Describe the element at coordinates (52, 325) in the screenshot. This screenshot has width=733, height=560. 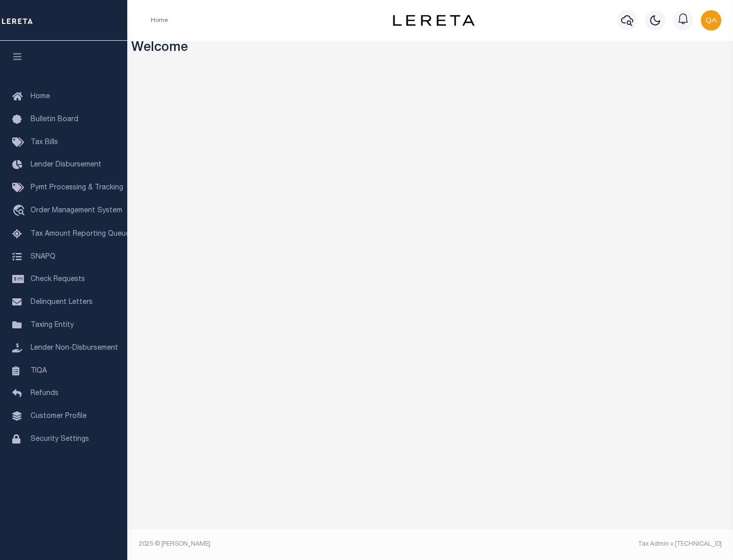
I see `span: Taxing Entity` at that location.